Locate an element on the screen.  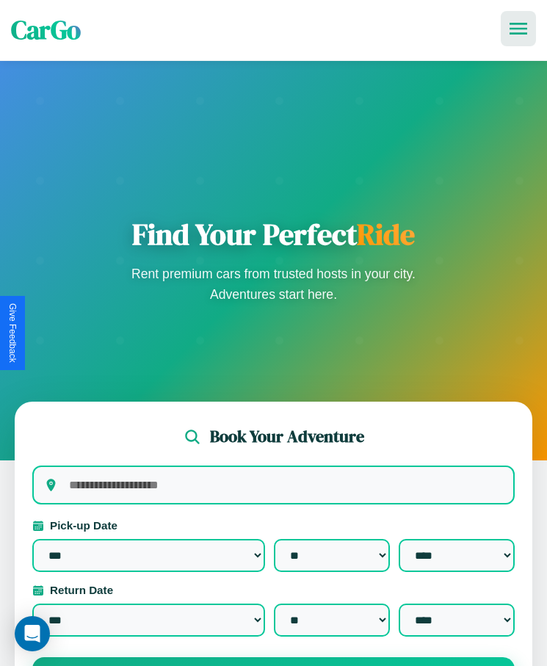
div: Open Intercom Messenger is located at coordinates (32, 634).